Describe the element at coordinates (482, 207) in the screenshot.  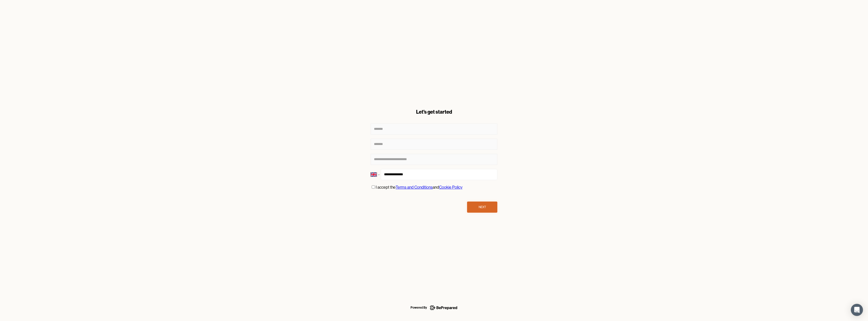
I see `button: Next` at that location.